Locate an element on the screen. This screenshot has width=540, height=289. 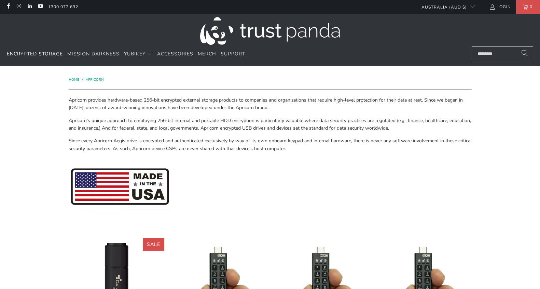
a: Merch is located at coordinates (207, 54).